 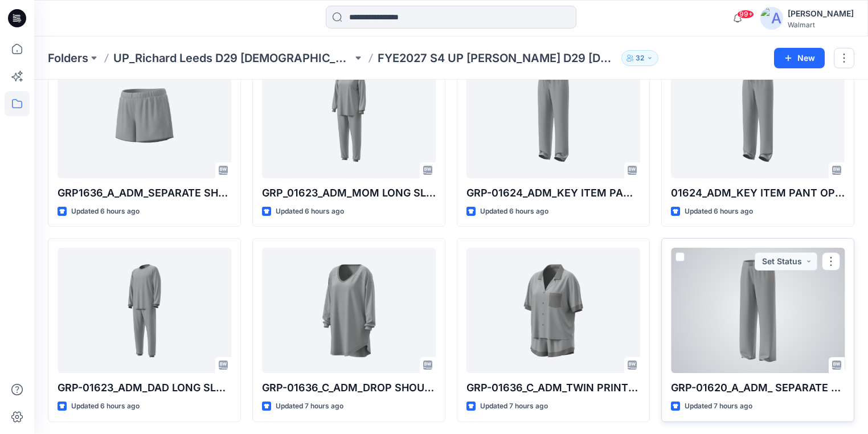 What do you see at coordinates (349, 310) in the screenshot?
I see `a: GRP-01636_C_ADM_DROP SHOULDER SKIMP_DEVELOPMENT` at bounding box center [349, 310].